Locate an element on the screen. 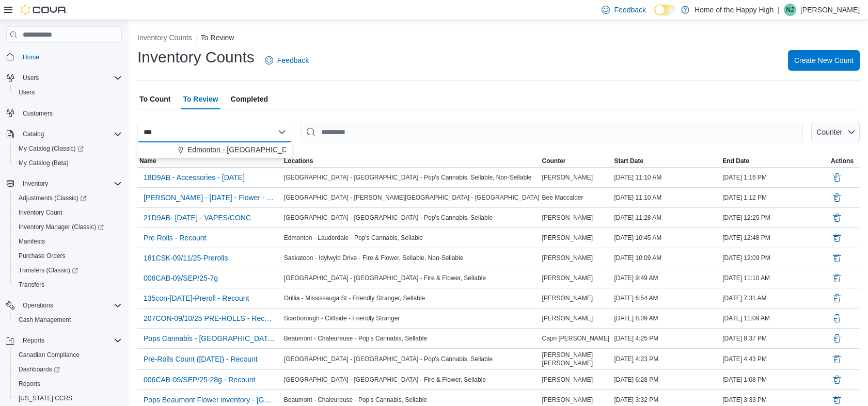 Image resolution: width=868 pixels, height=406 pixels. span: Inventory Count is located at coordinates (40, 213).